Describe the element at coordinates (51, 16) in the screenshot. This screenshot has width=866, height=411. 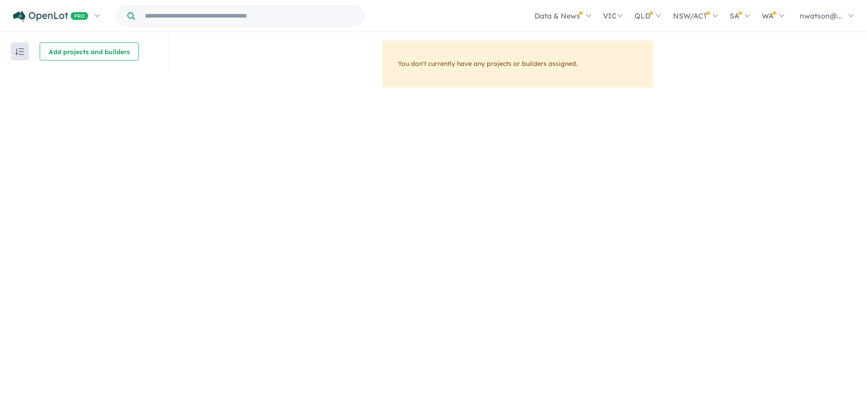
I see `img: Openlot PRO Logo White` at that location.